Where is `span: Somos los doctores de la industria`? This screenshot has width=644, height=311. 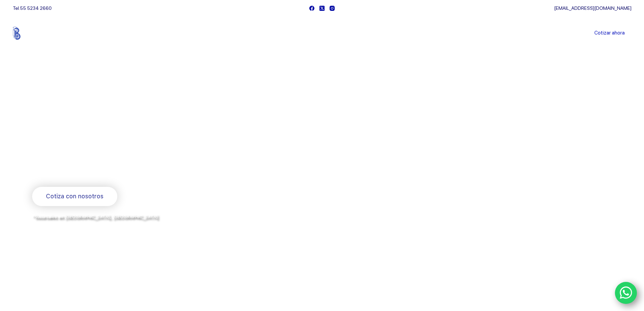 span: Somos los doctores de la industria is located at coordinates (154, 138).